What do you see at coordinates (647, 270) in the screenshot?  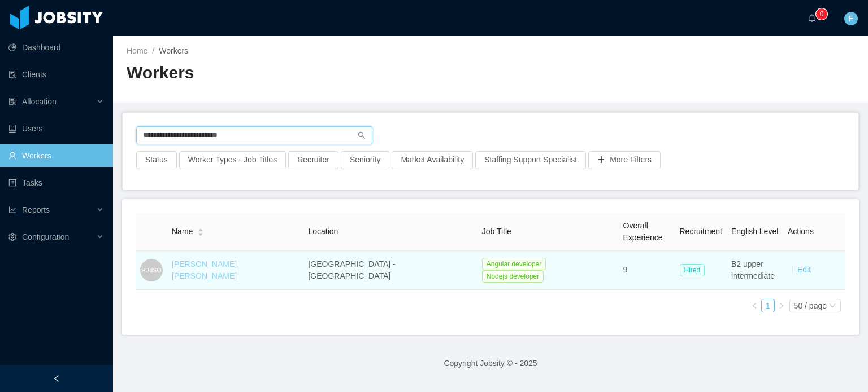 I see `td: 9` at bounding box center [647, 270].